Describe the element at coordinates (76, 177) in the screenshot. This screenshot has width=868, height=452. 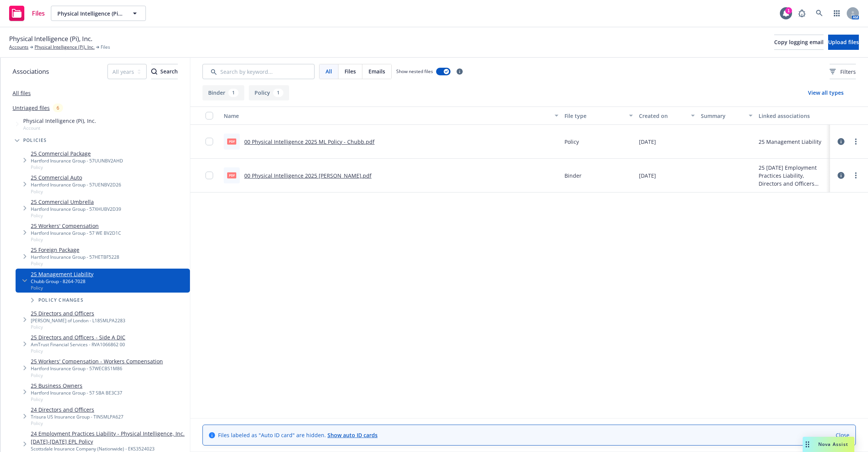
I see `a: 25 Commercial Auto` at that location.